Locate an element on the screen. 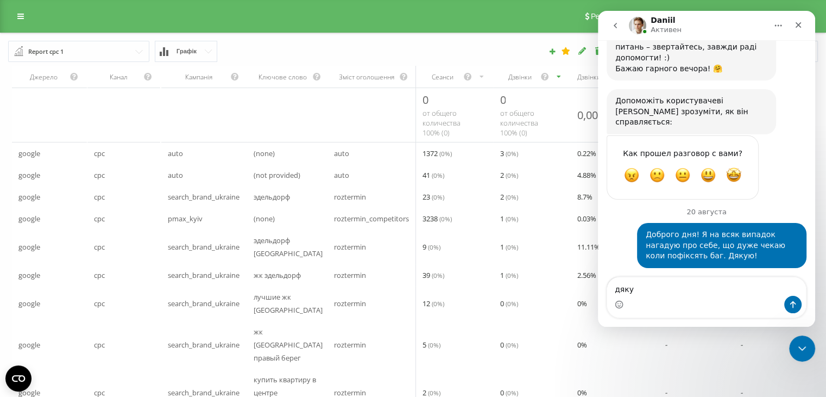 The height and width of the screenshot is (397, 826). button: Open CMP widget is located at coordinates (18, 378).